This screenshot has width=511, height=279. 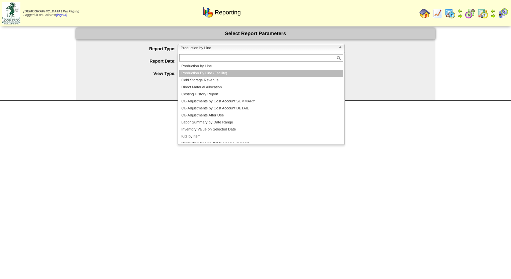 What do you see at coordinates (261, 108) in the screenshot?
I see `li: QB Adjustments by Cost Account DETAIL` at bounding box center [261, 108].